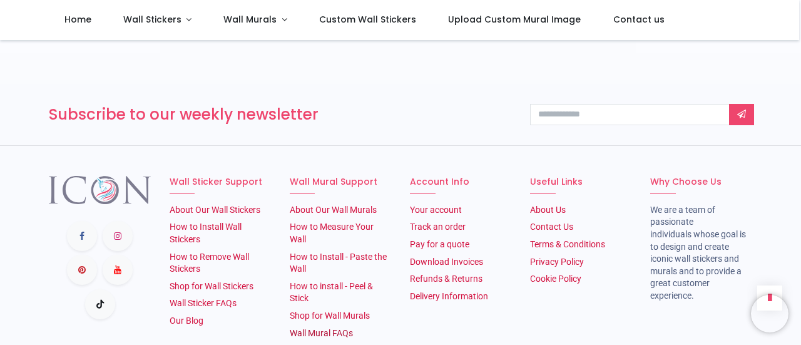  Describe the element at coordinates (436, 210) in the screenshot. I see `a: Your account` at that location.